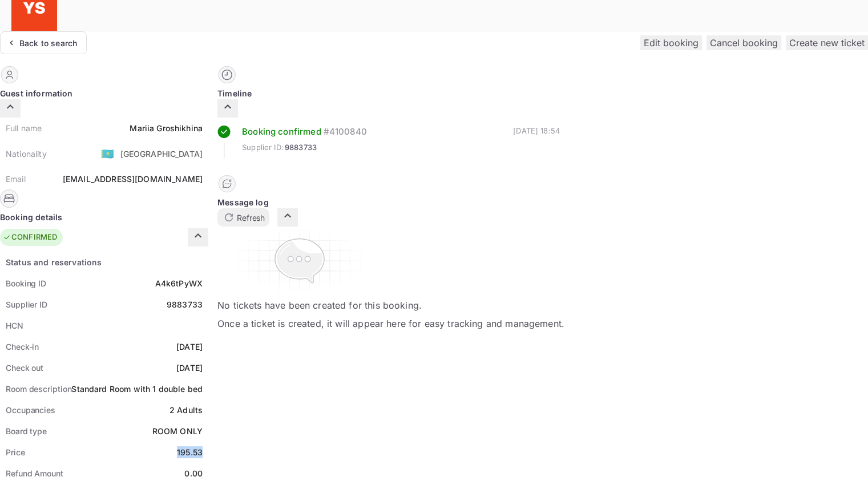 This screenshot has height=477, width=868. Describe the element at coordinates (14, 325) in the screenshot. I see `div: HCN` at that location.